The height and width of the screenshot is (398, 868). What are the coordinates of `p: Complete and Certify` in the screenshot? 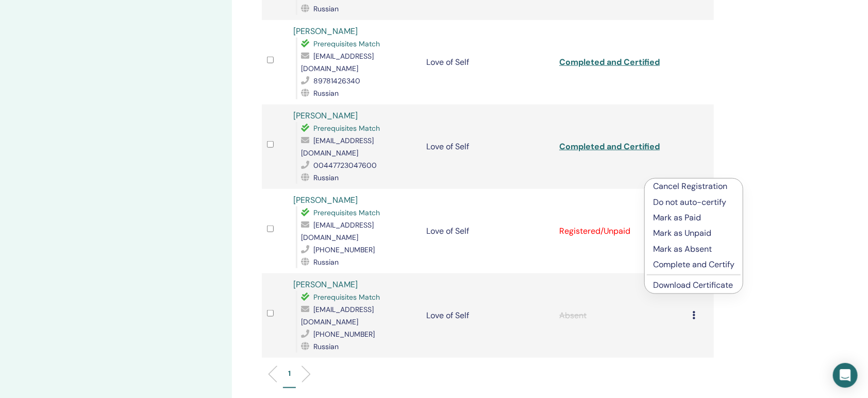 It's located at (694, 265).